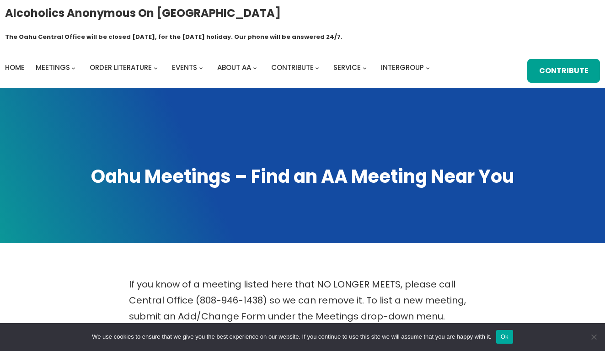 Image resolution: width=605 pixels, height=351 pixels. I want to click on span: Order Literature, so click(121, 67).